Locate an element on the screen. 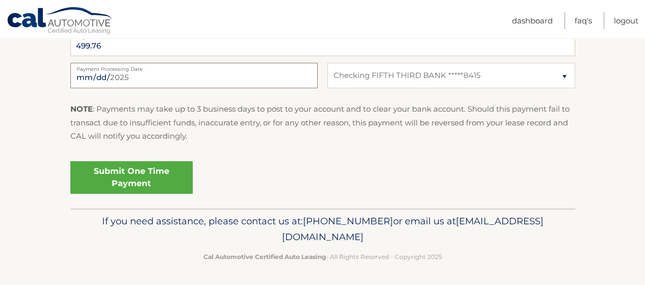 This screenshot has height=285, width=645. a: Logout is located at coordinates (627, 20).